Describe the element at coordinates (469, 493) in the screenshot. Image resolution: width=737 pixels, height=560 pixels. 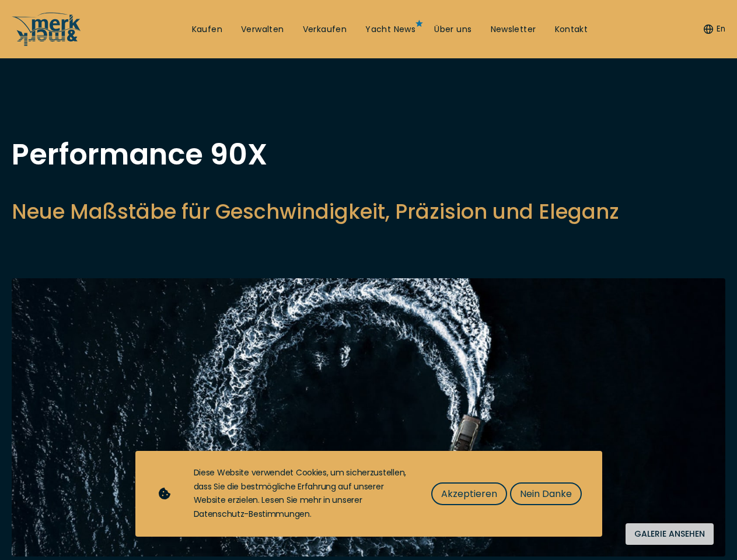
I see `span: Akzeptieren` at that location.